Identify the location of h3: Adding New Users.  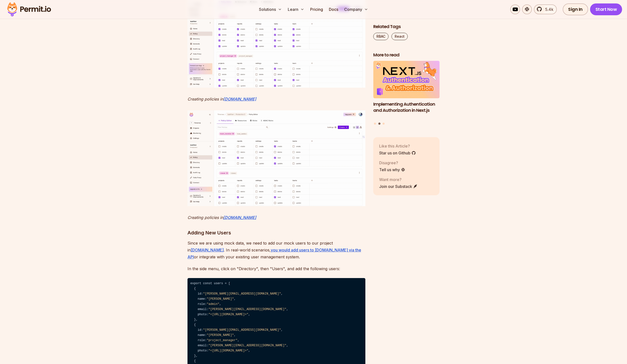
(276, 233).